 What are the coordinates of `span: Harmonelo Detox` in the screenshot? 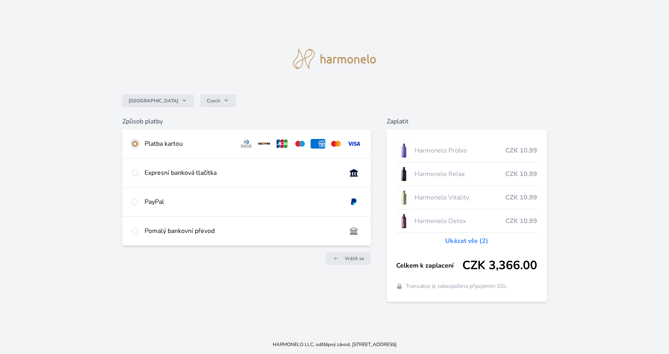 It's located at (460, 221).